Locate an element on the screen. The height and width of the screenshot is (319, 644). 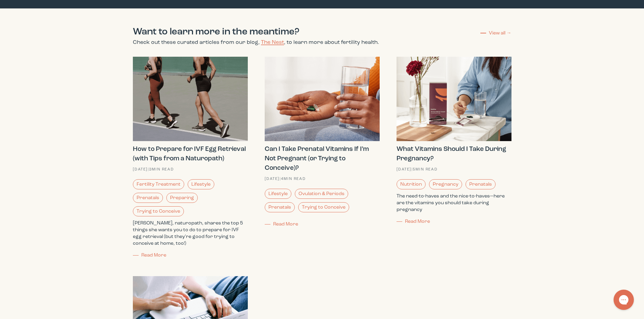
a: Nutrition is located at coordinates (411, 185).